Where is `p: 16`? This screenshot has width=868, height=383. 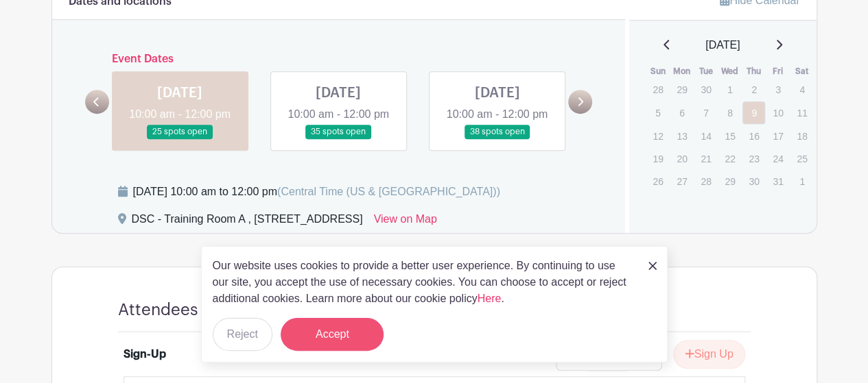
p: 16 is located at coordinates (753, 136).